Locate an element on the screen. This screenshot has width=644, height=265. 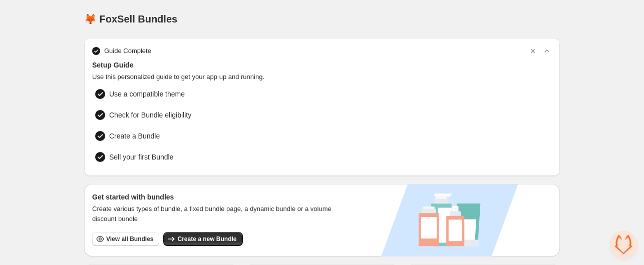
button: Create a new Bundle is located at coordinates (203, 239).